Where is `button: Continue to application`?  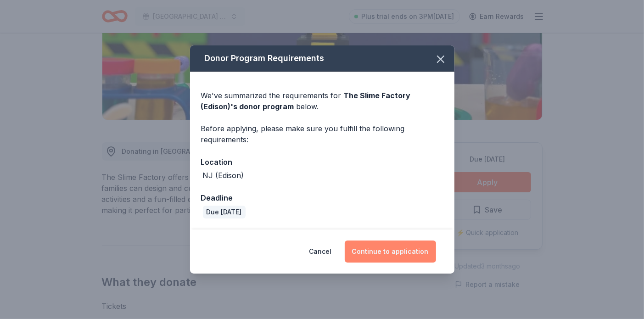
button: Continue to application is located at coordinates (390, 251).